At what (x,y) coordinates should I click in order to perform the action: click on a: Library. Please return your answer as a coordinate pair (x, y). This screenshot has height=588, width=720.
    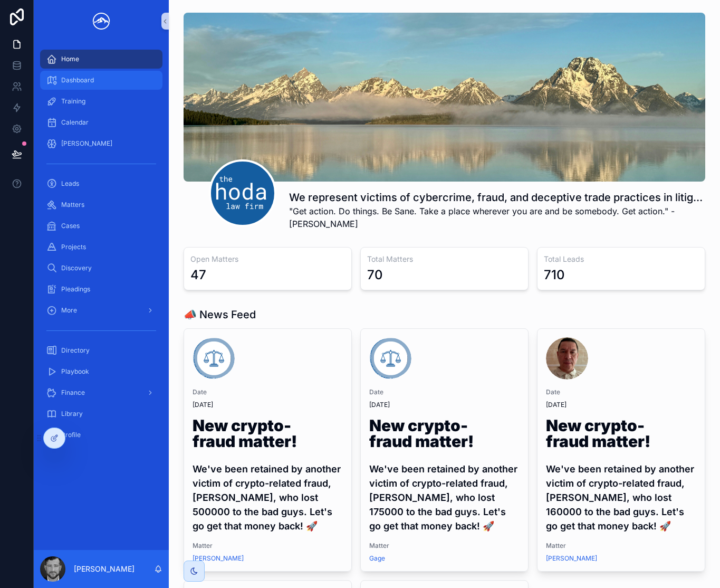
    Looking at the image, I should click on (102, 414).